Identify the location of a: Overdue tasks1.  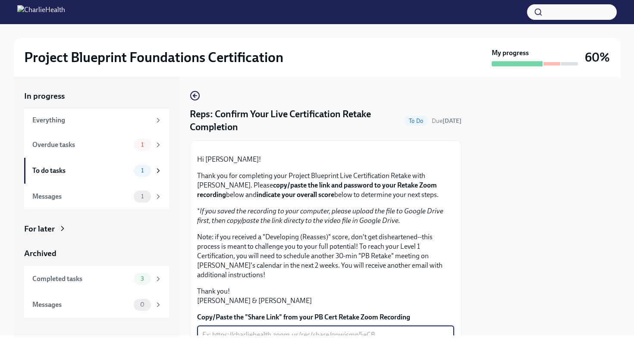
(97, 145).